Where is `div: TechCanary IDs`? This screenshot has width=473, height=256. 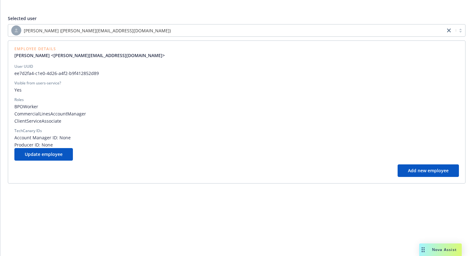
div: TechCanary IDs is located at coordinates (28, 131).